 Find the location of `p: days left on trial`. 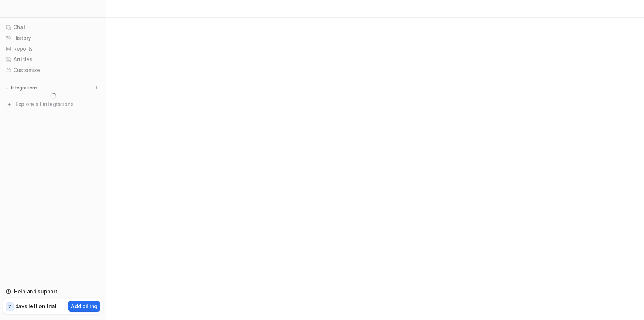

p: days left on trial is located at coordinates (36, 306).